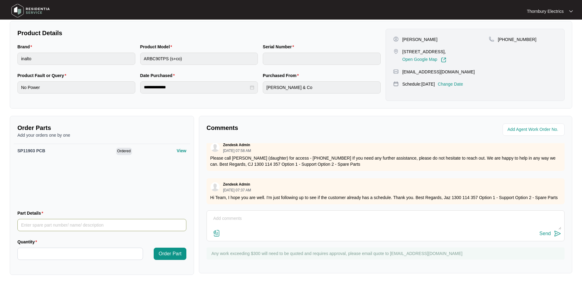  What do you see at coordinates (124, 151) in the screenshot?
I see `span: Ordered` at bounding box center [124, 151].